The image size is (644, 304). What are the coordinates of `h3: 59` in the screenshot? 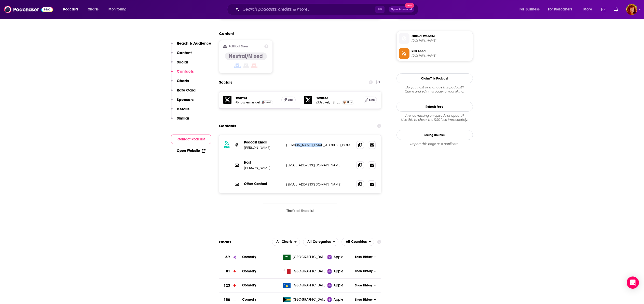 It's located at (228, 257).